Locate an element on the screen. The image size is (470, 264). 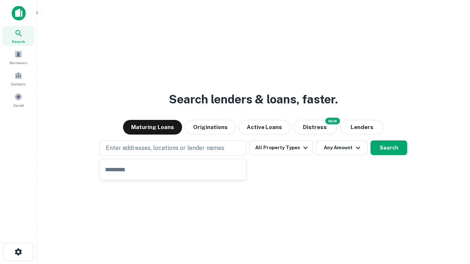
button: Enter addresses, locations or lender names is located at coordinates (173, 148).